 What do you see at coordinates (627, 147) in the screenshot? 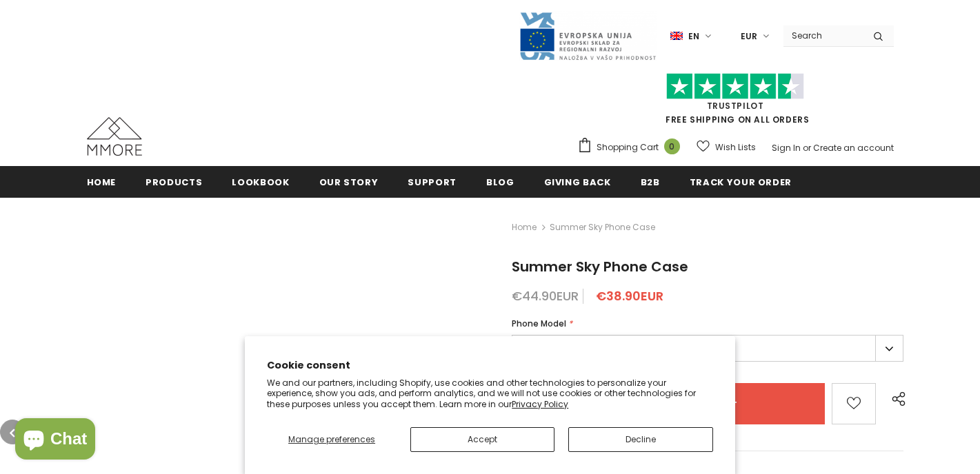
I see `span: Shopping Cart` at bounding box center [627, 147].